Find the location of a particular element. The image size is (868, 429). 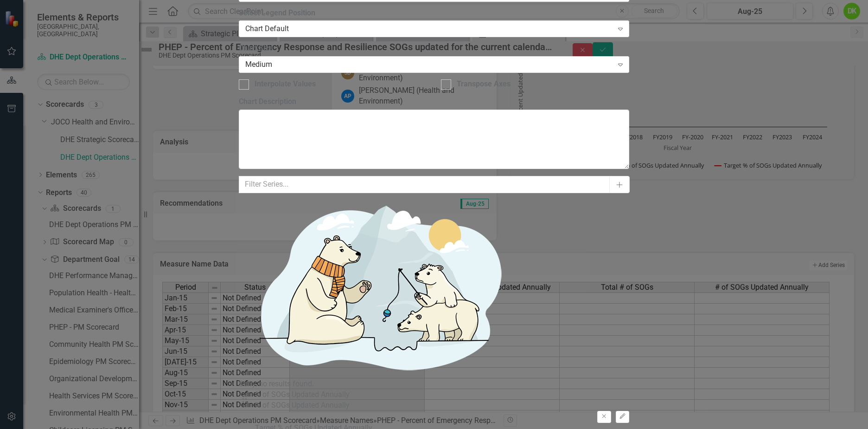

div: Sorry, no results found. is located at coordinates (434, 384).